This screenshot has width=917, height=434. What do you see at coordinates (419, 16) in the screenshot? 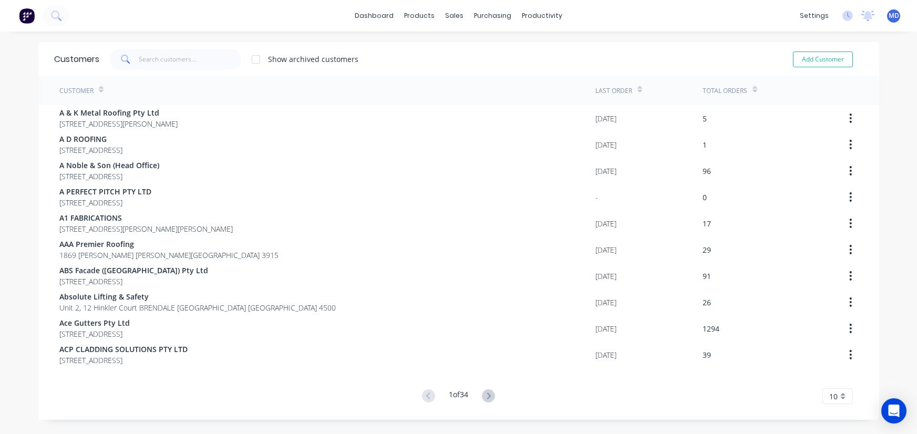
I see `div: products` at bounding box center [419, 16].